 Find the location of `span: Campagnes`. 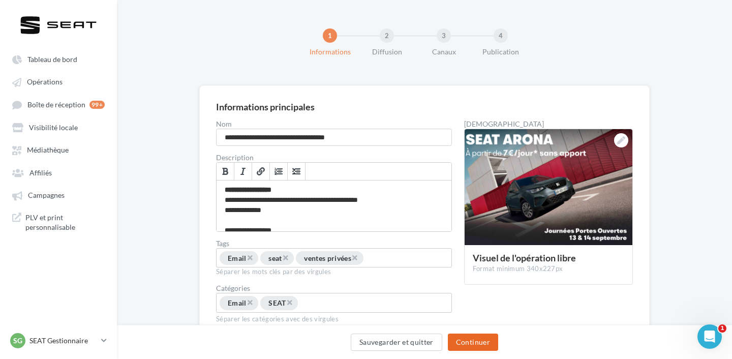

span: Campagnes is located at coordinates (46, 195).